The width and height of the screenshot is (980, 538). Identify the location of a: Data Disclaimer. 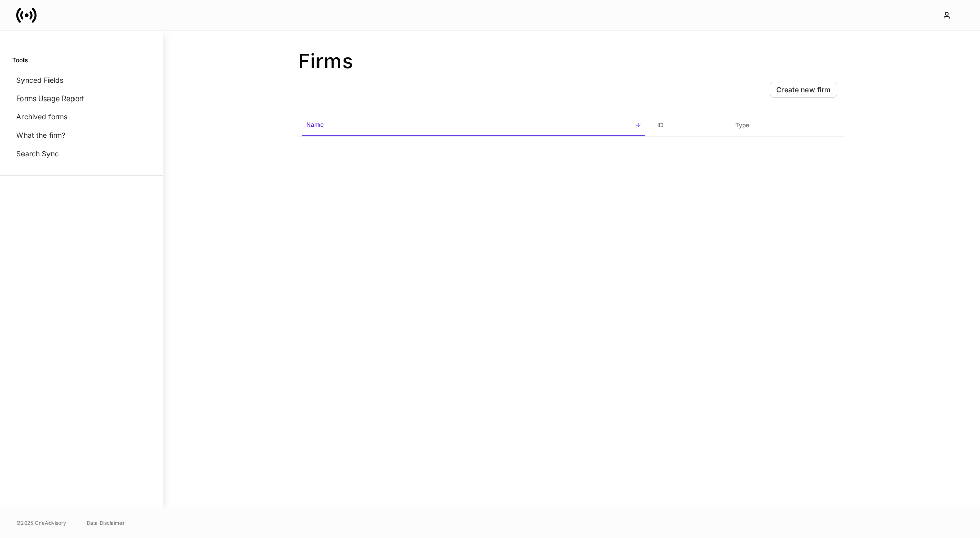
(106, 523).